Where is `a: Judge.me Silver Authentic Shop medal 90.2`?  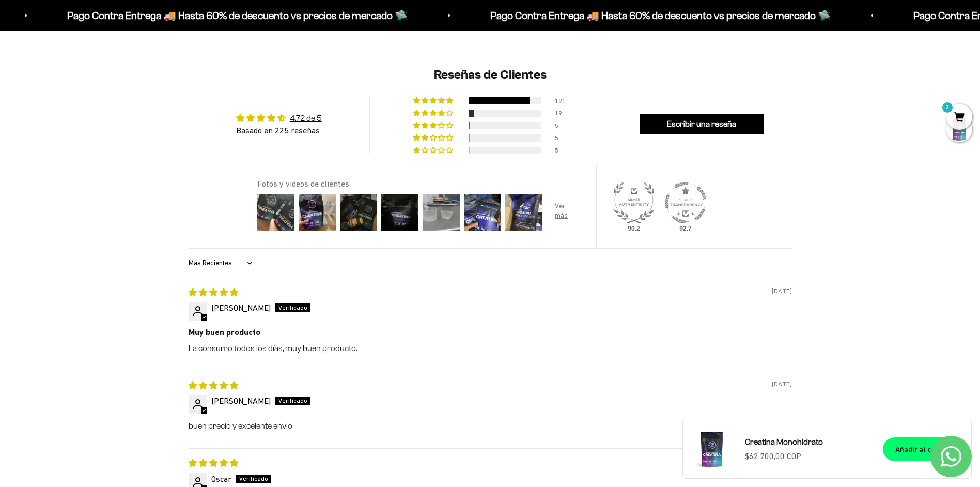
a: Judge.me Silver Authentic Shop medal 90.2 is located at coordinates (634, 203).